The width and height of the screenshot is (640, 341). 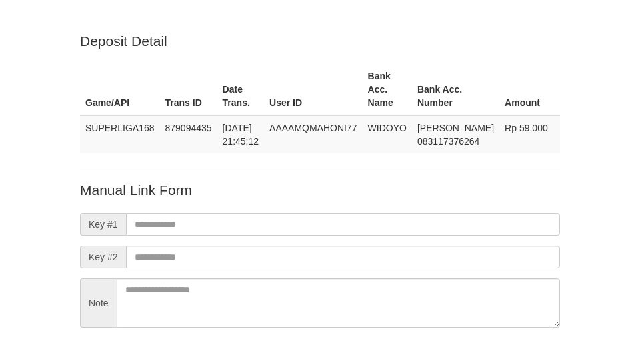 What do you see at coordinates (526, 128) in the screenshot?
I see `span: Rp 59,000` at bounding box center [526, 128].